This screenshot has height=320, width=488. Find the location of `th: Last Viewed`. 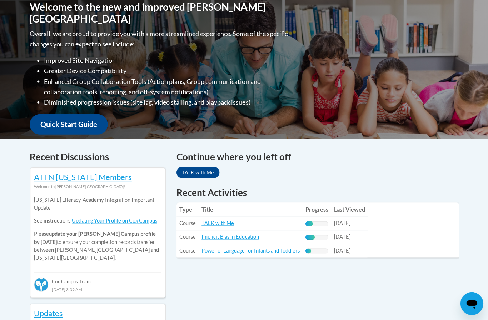

th: Last Viewed is located at coordinates (349, 209).